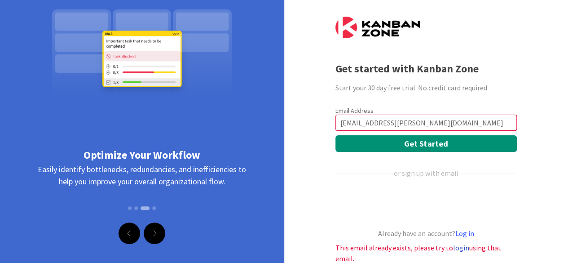  What do you see at coordinates (426, 143) in the screenshot?
I see `button: Get Started` at bounding box center [426, 143].